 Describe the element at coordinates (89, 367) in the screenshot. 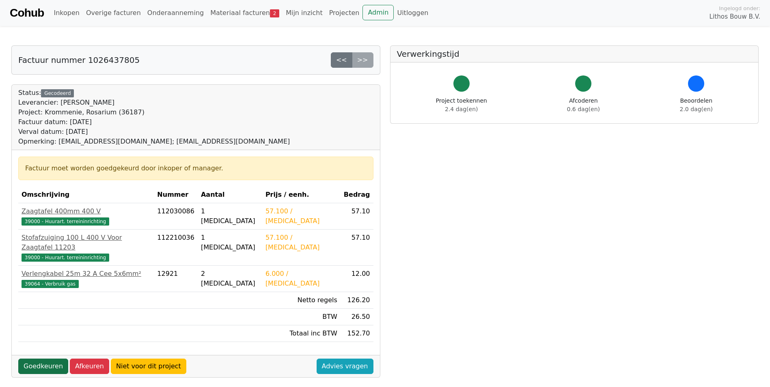

I see `a: Afkeuren` at that location.